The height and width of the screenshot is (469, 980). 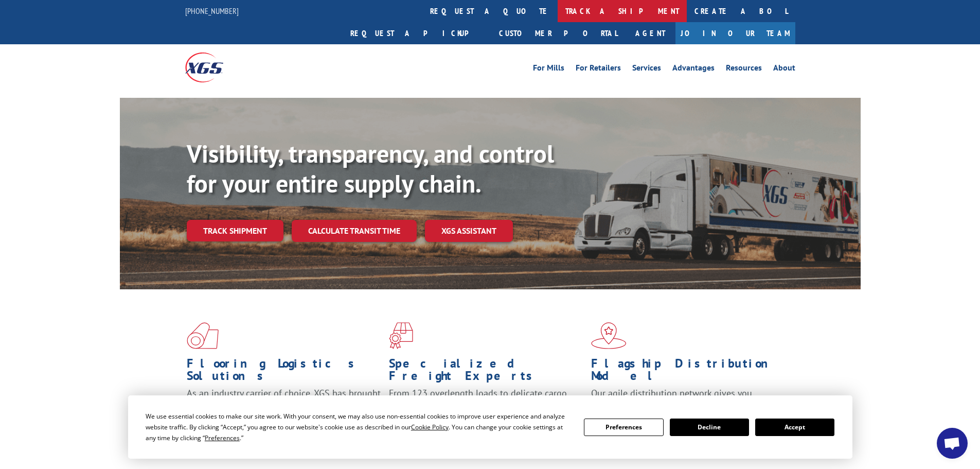 I want to click on a: For Retailers, so click(x=598, y=69).